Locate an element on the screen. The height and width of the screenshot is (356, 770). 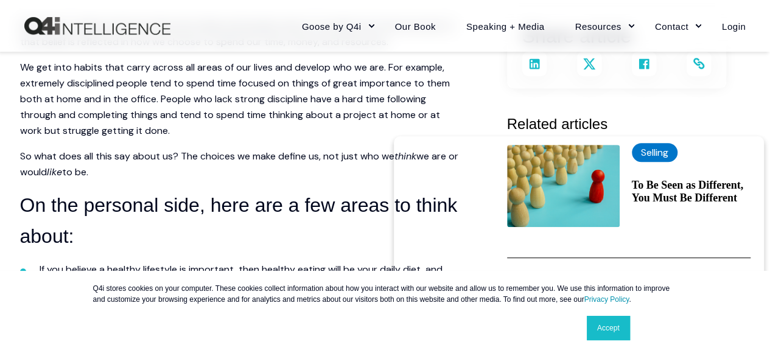
a: Copy and share the link is located at coordinates (699, 64).